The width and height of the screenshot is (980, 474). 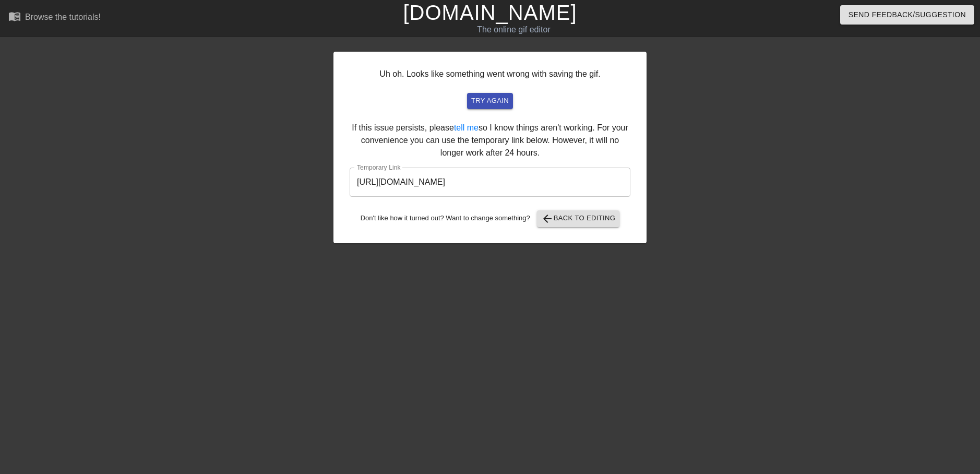 What do you see at coordinates (490, 182) in the screenshot?
I see `input: bare` at bounding box center [490, 182].